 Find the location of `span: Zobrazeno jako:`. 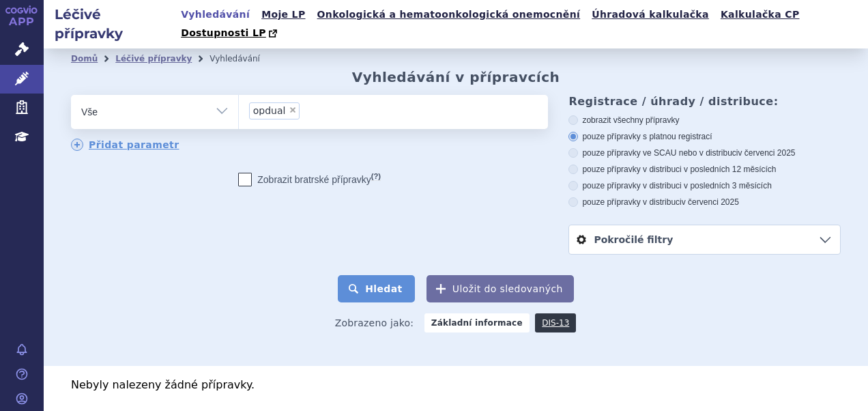

span: Zobrazeno jako: is located at coordinates (375, 322).